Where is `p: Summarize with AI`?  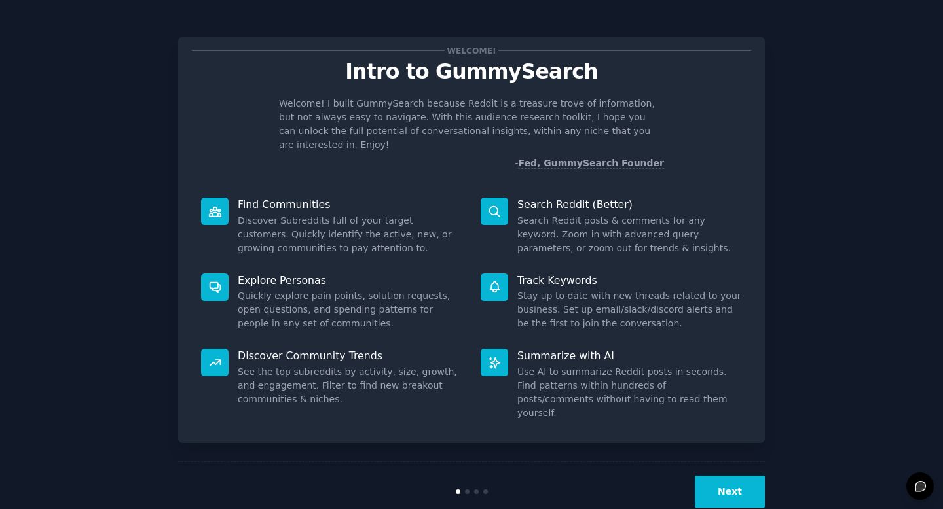 p: Summarize with AI is located at coordinates (629, 355).